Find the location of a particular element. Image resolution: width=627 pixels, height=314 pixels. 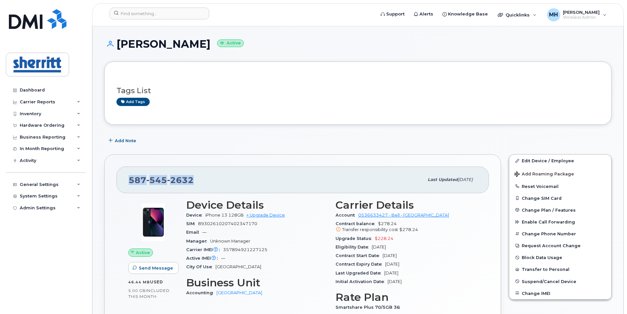

span: 357894921227125 is located at coordinates (245, 249).